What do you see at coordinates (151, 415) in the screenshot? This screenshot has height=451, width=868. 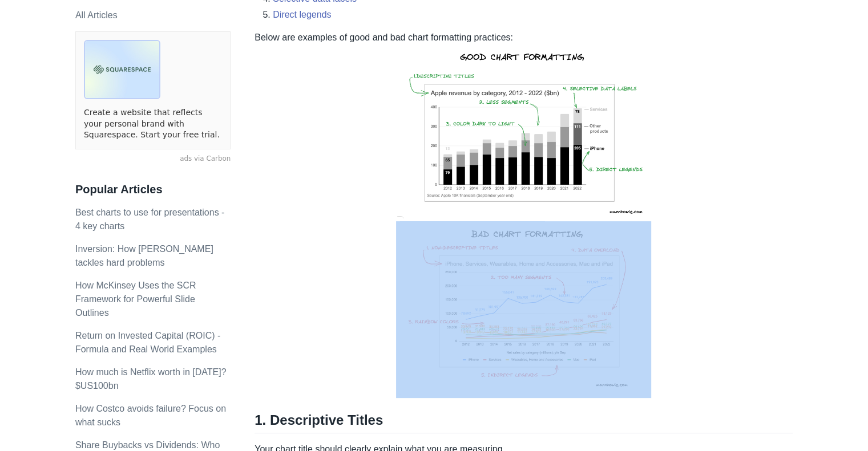 I see `a: How Costco avoids failure? Focus on what sucks` at bounding box center [151, 415].